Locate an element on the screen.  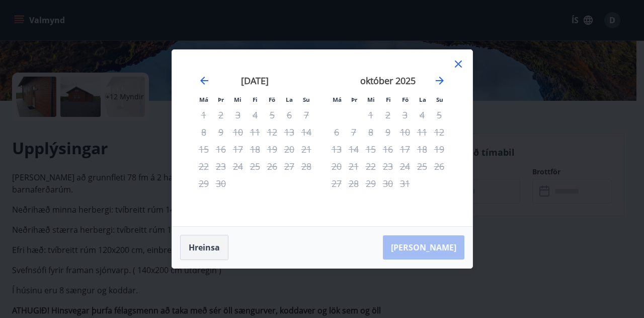
td: Not available. föstudagur, 26. september 2025 is located at coordinates (272, 166).